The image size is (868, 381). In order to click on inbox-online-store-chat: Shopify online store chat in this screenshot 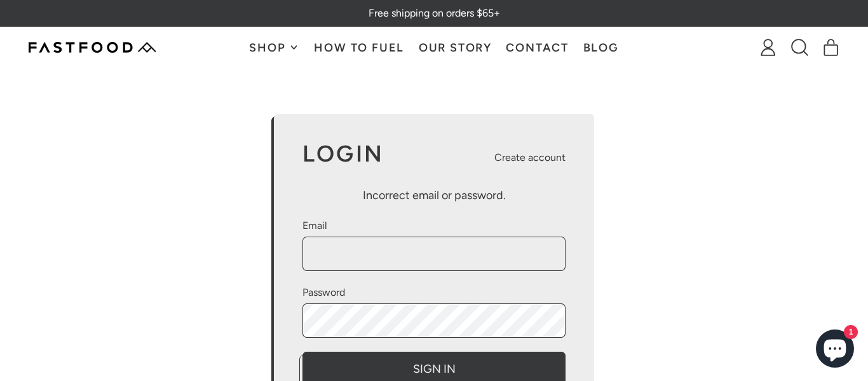, I will do `click(835, 350)`.